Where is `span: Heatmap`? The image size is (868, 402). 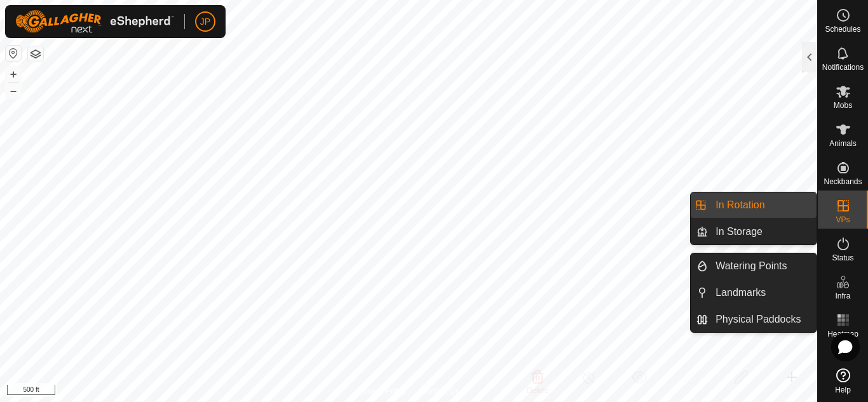 span: Heatmap is located at coordinates (842, 334).